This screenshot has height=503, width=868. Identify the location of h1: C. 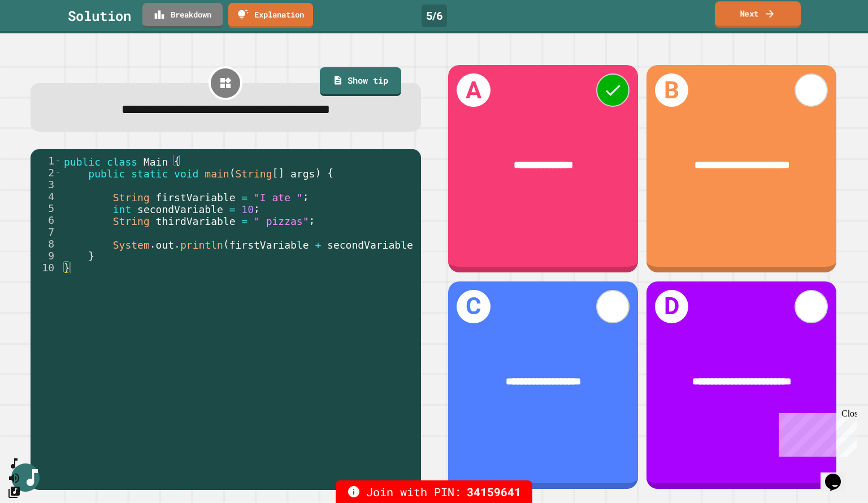
(473, 306).